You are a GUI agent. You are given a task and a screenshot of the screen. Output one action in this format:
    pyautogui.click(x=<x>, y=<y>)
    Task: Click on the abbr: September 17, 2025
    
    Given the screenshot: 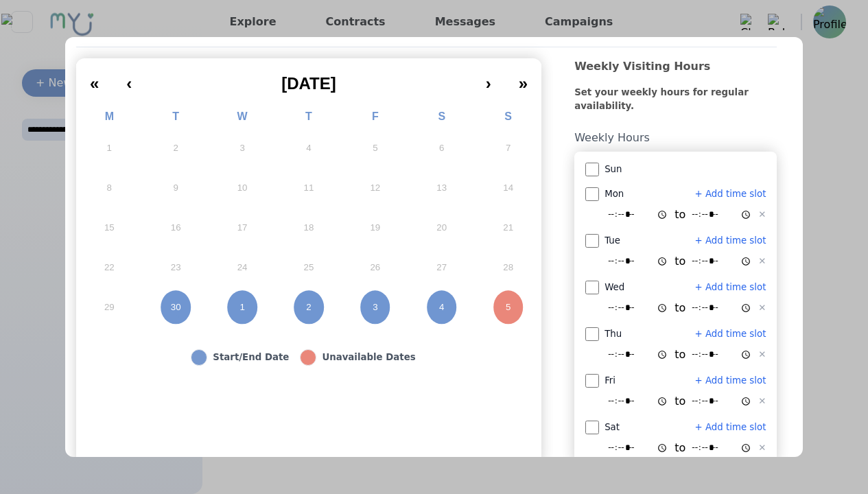 What is the action you would take?
    pyautogui.click(x=243, y=228)
    